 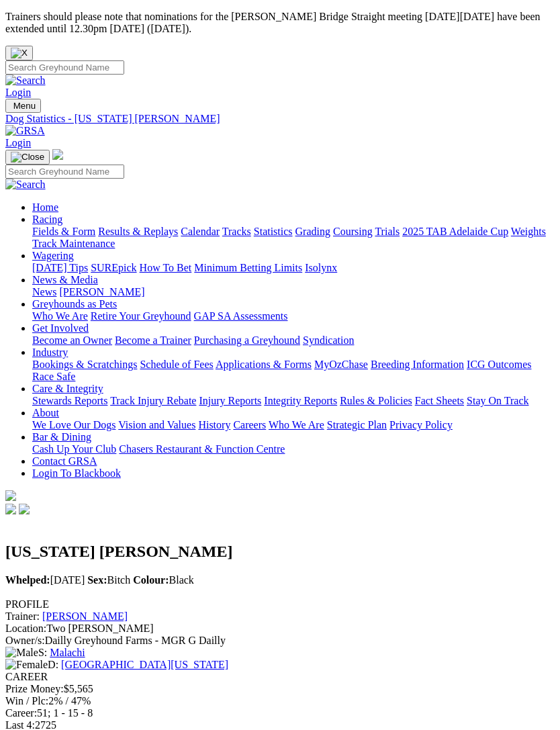 I want to click on div: PROFILE, so click(x=280, y=604).